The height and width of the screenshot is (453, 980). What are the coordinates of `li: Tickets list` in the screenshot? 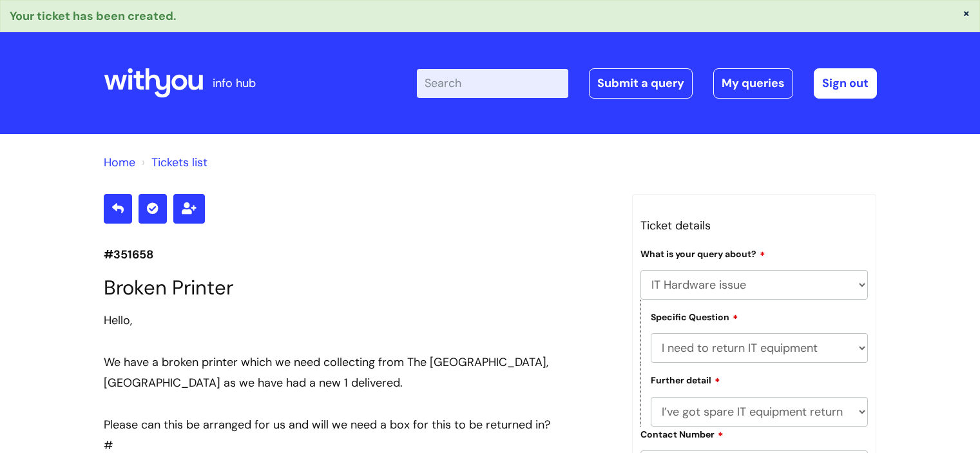 It's located at (172, 162).